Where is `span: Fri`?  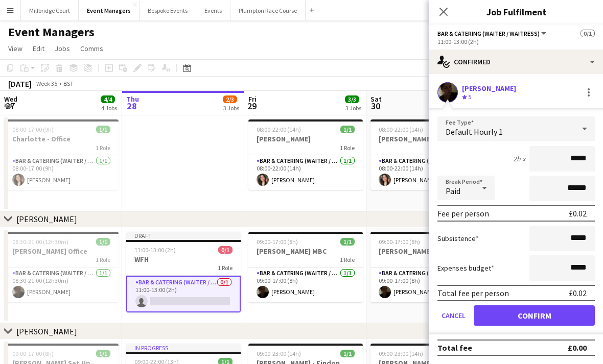 span: Fri is located at coordinates (253, 99).